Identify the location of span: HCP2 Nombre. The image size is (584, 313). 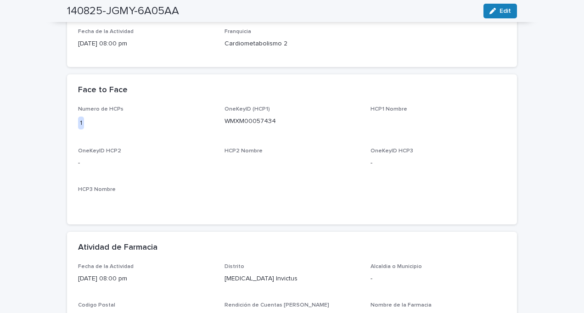
(243, 151).